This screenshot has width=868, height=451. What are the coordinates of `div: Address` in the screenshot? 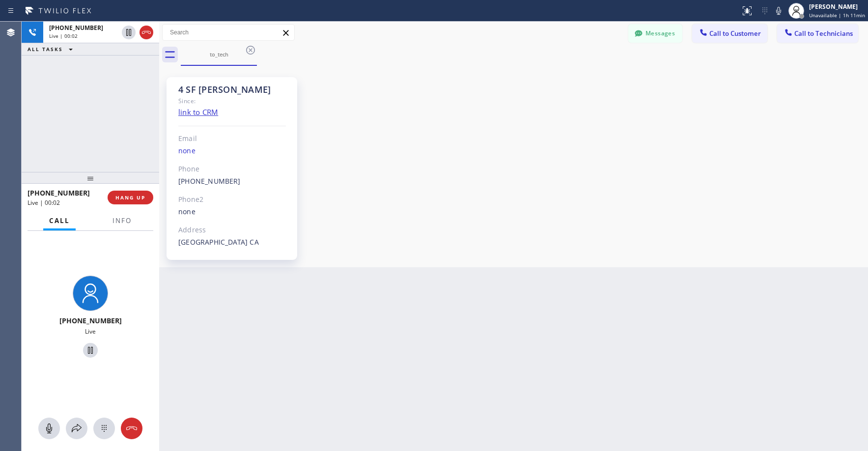 It's located at (232, 229).